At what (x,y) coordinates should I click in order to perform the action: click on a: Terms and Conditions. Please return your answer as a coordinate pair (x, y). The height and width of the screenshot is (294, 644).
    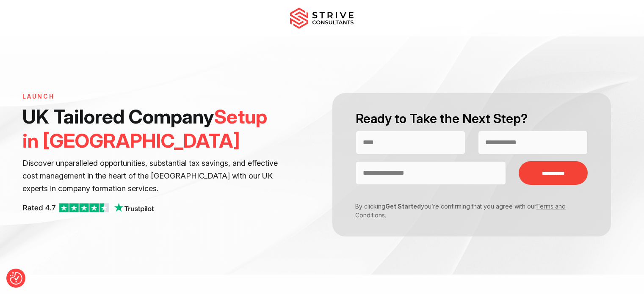
    Looking at the image, I should click on (460, 211).